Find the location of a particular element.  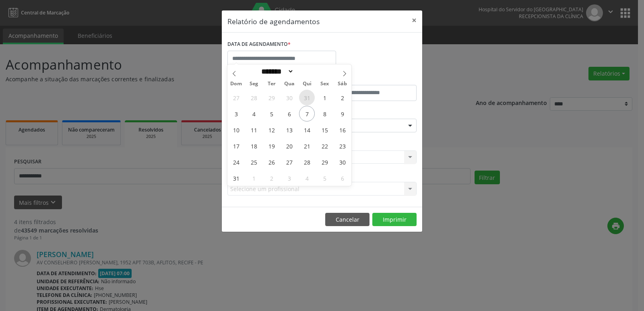

span: Agosto 1, 2025 is located at coordinates (324, 97).